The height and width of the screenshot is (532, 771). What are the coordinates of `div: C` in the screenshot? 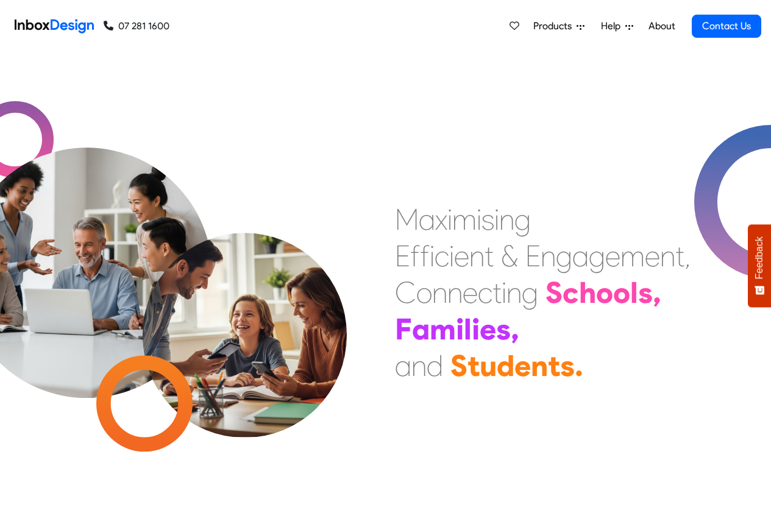 It's located at (405, 293).